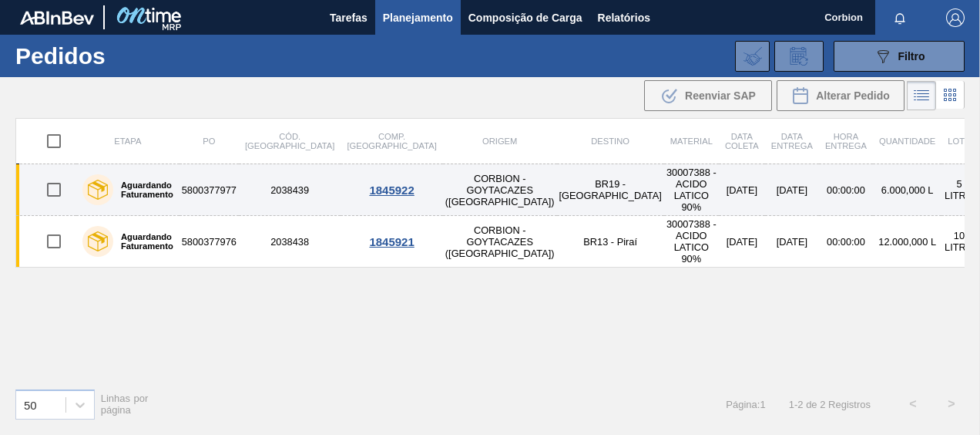 This screenshot has height=435, width=980. I want to click on span: Material, so click(691, 141).